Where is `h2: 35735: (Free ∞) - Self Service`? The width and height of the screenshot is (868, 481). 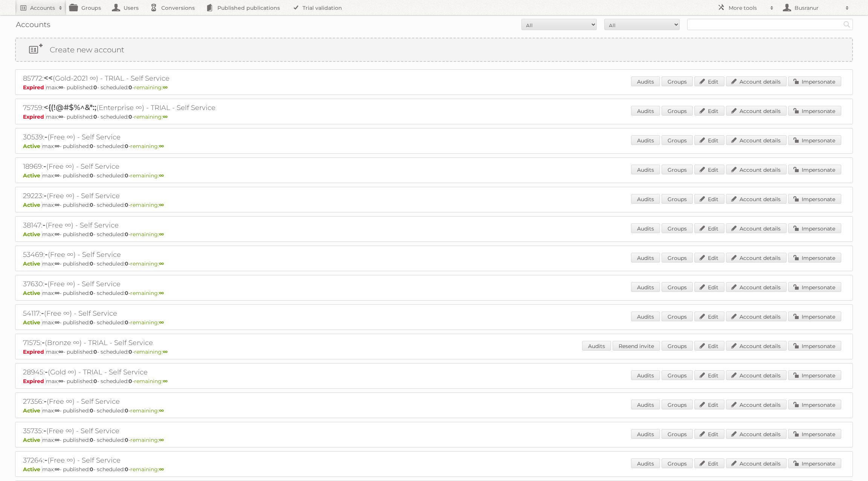
h2: 35735: (Free ∞) - Self Service is located at coordinates (155, 431).